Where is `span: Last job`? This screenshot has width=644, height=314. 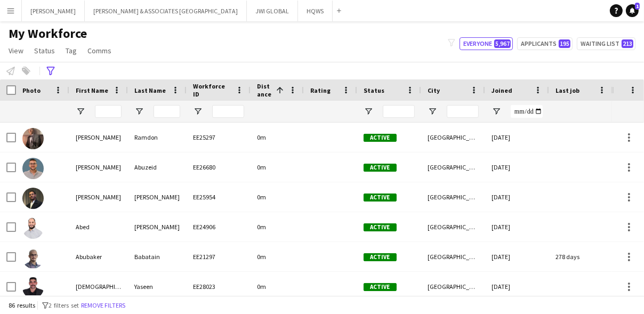
span: Last job is located at coordinates (567, 90).